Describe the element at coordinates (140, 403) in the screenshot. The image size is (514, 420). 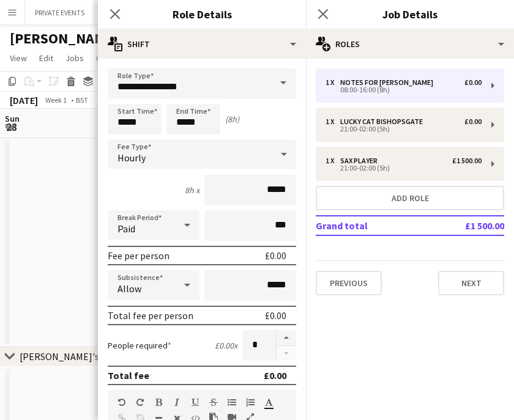
I see `button: Redo` at that location.